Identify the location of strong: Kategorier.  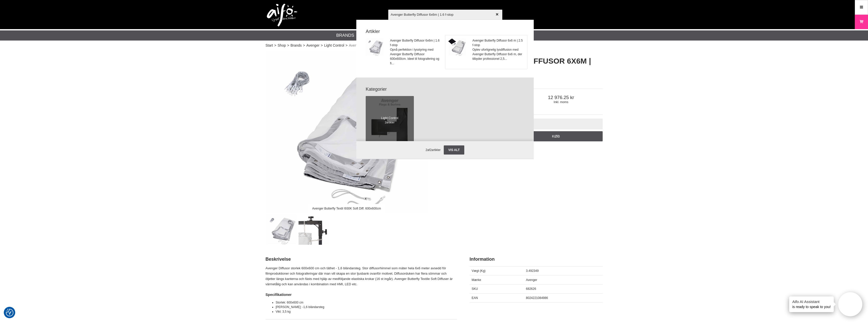
(445, 89).